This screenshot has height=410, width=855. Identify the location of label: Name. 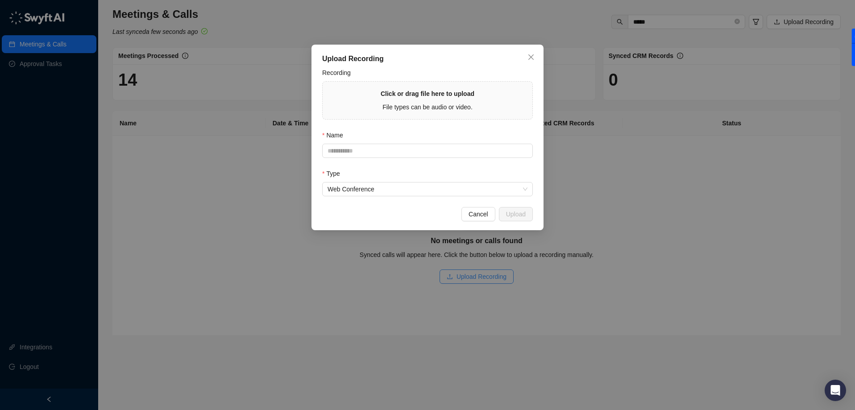
(335, 135).